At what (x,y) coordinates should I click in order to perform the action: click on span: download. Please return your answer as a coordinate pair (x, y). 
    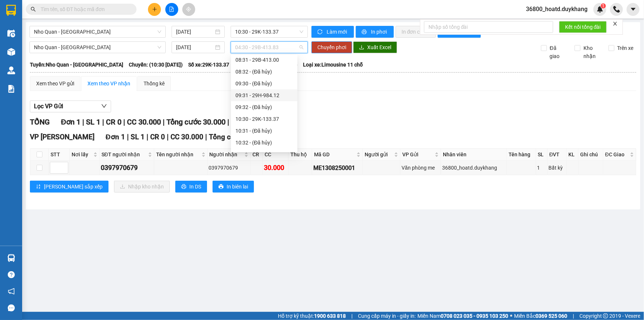
    Looking at the image, I should click on (362, 48).